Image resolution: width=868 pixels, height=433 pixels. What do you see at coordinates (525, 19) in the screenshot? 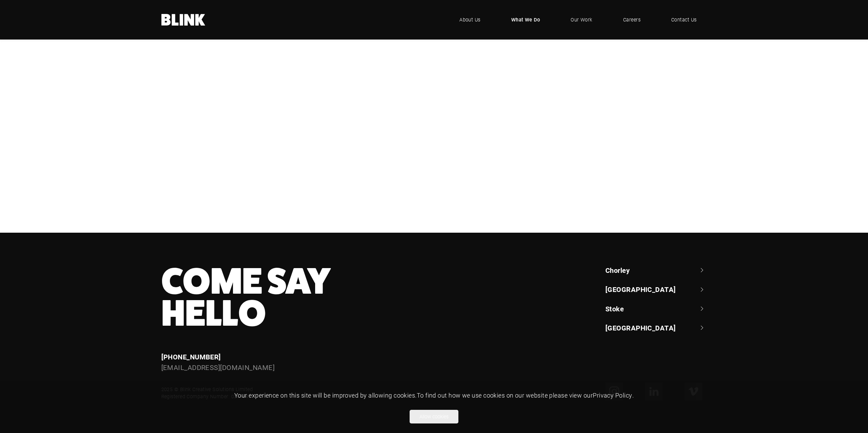
I see `a: What We Do` at bounding box center [525, 19].